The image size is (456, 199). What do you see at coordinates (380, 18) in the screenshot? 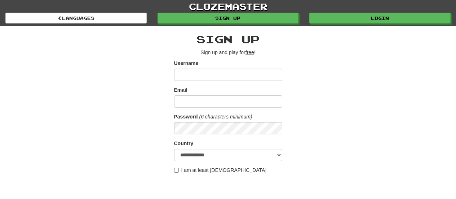
I see `a: Login` at bounding box center [380, 18].